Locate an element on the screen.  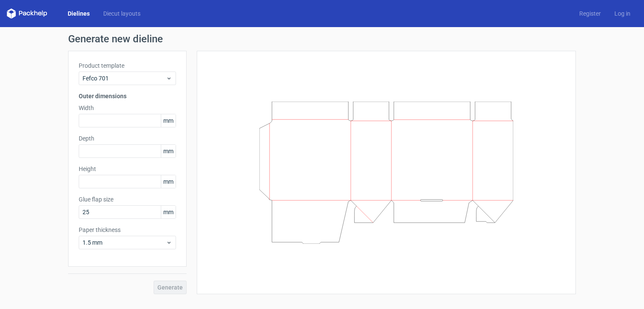
h3: Outer dimensions is located at coordinates (128, 96).